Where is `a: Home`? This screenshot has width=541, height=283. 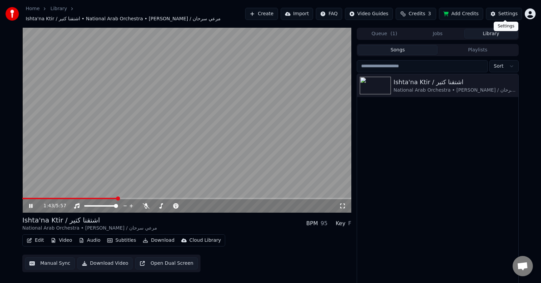 a: Home is located at coordinates (32, 9).